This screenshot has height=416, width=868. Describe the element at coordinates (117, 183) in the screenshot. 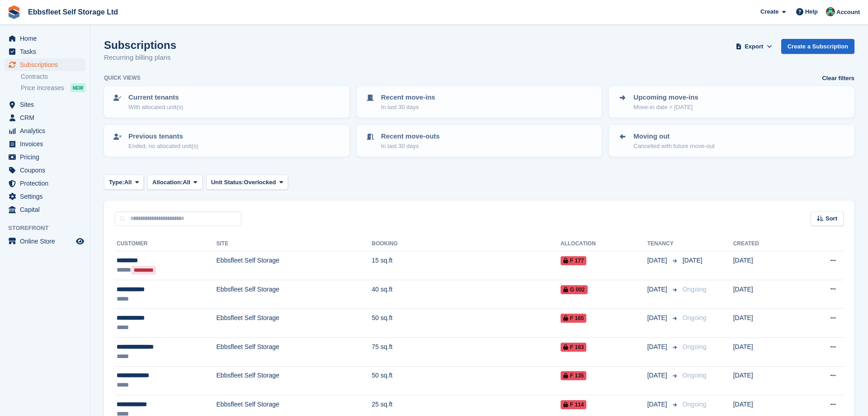

I see `span: Type:` at that location.